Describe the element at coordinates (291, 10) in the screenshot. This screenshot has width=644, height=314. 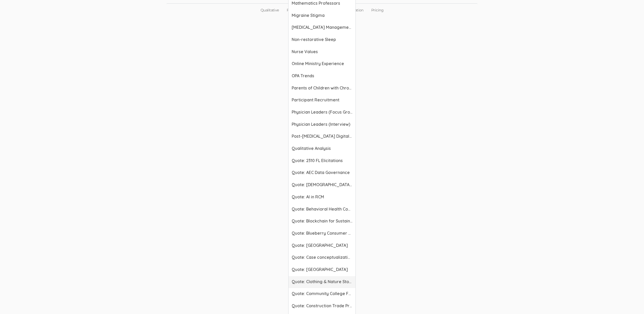
I see `a: FAQ` at that location.